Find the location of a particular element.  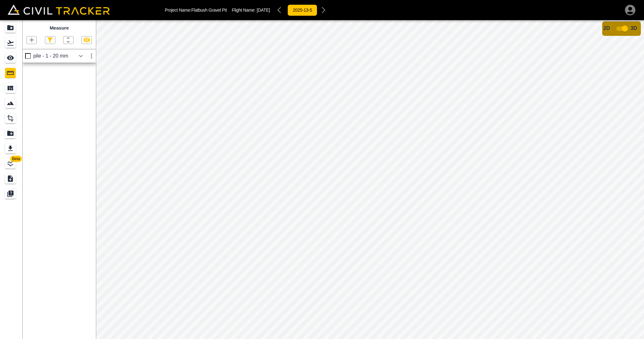

img: Civil Tracker is located at coordinates (58, 10).